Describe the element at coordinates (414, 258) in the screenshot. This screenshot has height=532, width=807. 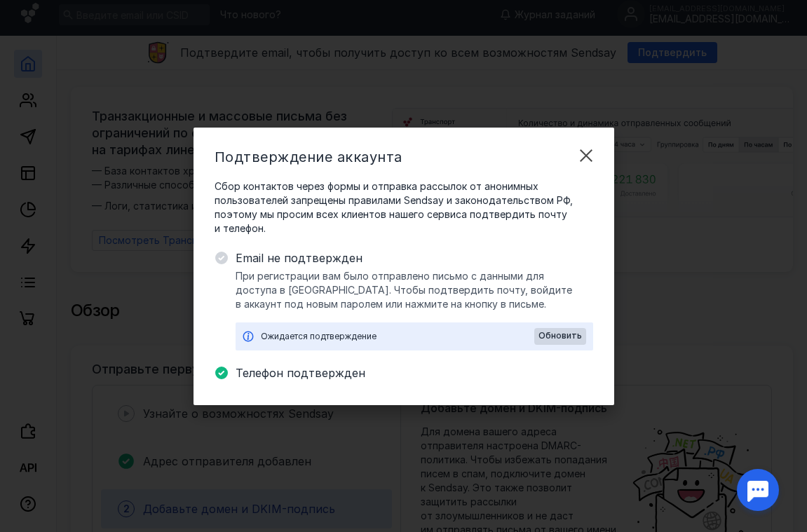
I see `span: Email не подтвержден` at that location.